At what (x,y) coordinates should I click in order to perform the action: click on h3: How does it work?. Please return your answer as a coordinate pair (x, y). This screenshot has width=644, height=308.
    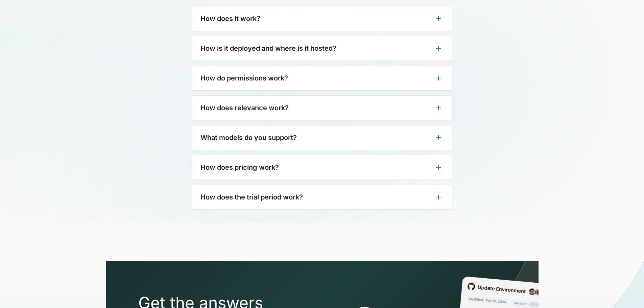
    Looking at the image, I should click on (231, 19).